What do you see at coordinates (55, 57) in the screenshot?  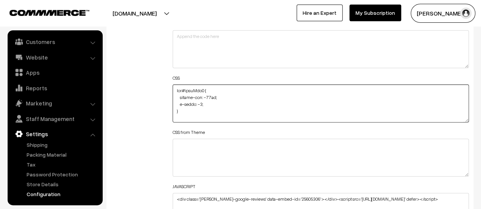 I see `a: Website` at bounding box center [55, 57].